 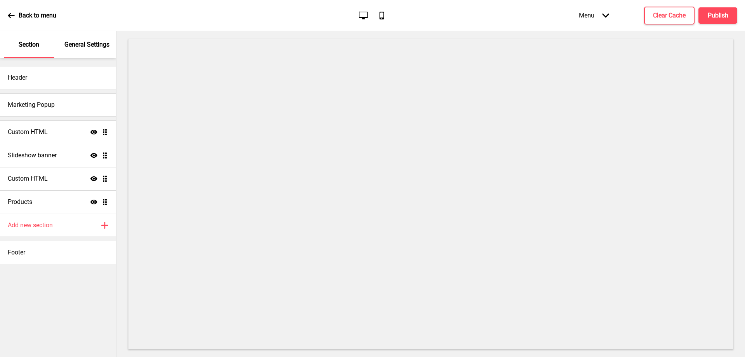 I want to click on h4: Slideshow banner, so click(x=32, y=155).